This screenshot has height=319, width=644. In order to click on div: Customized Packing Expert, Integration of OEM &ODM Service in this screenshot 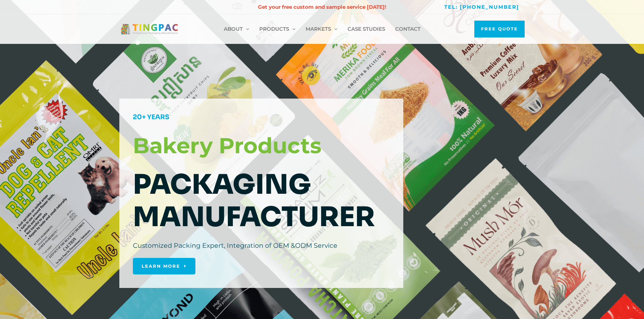, I will do `click(261, 245)`.